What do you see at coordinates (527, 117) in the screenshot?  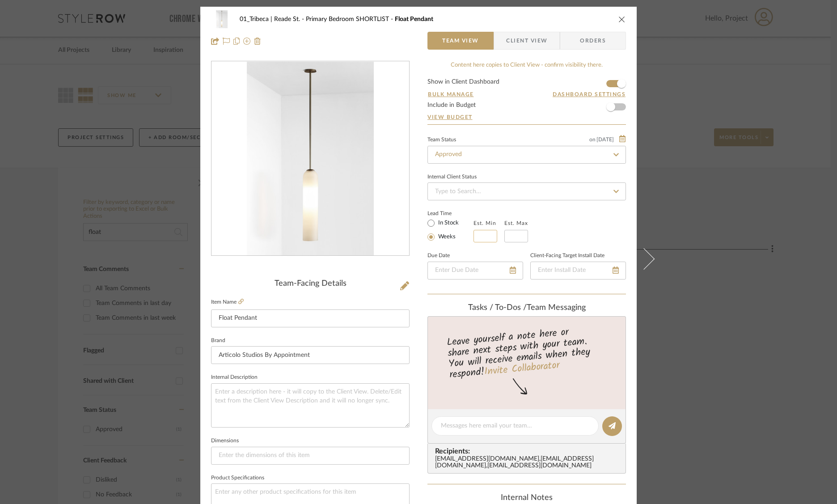 I see `a: View Budget` at bounding box center [527, 117].